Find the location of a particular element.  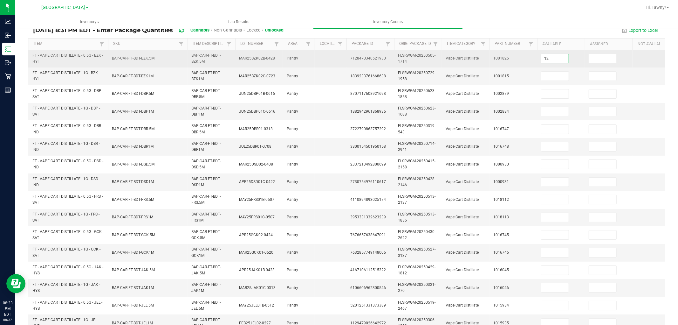

span: FT - VAPE CART DISTILLATE - 1G - DBP - SAT is located at coordinates (66, 111).